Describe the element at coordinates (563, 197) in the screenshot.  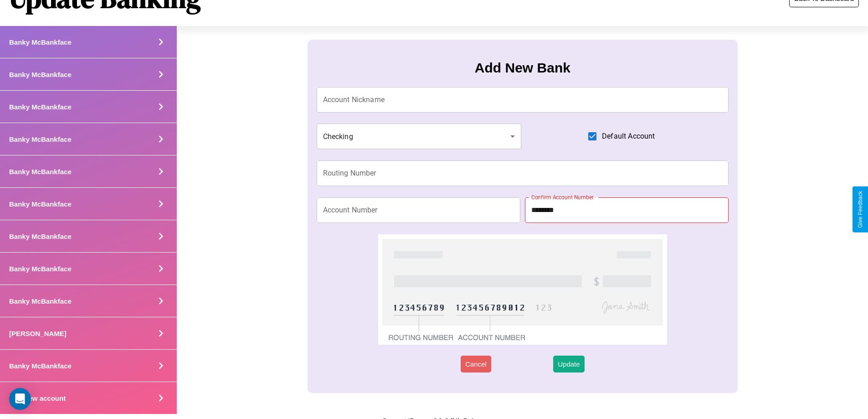
I see `label: Confirm Account Number` at that location.